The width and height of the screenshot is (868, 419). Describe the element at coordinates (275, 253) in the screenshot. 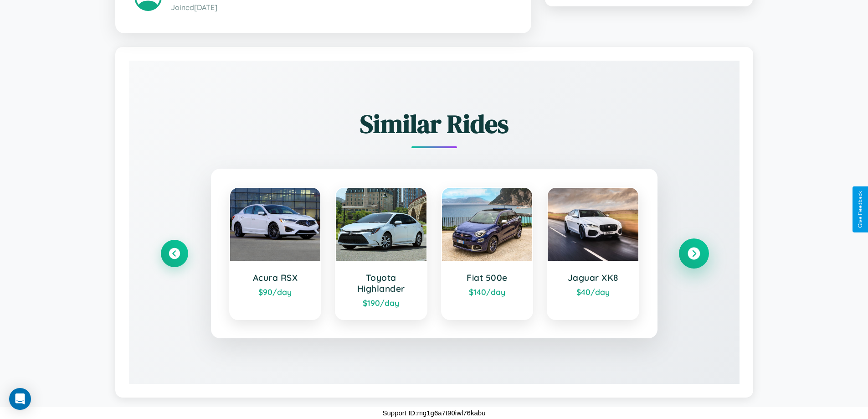

I see `a: Acura RSX$90/day` at that location.